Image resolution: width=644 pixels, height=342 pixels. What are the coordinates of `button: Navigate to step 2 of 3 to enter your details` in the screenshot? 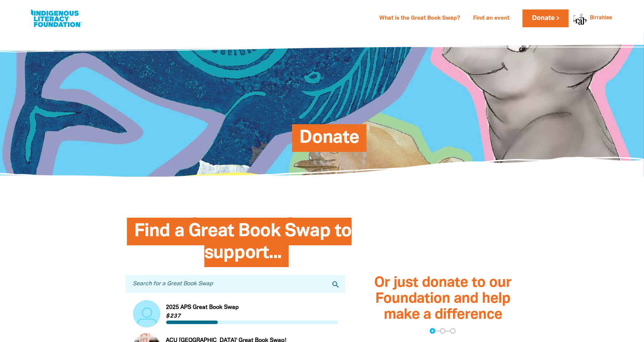 It's located at (443, 331).